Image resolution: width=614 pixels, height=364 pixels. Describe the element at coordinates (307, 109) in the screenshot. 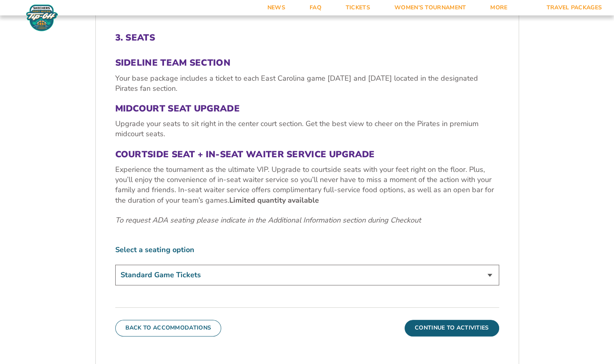

I see `h3: MIDCOURT SEAT UPGRADE` at that location.